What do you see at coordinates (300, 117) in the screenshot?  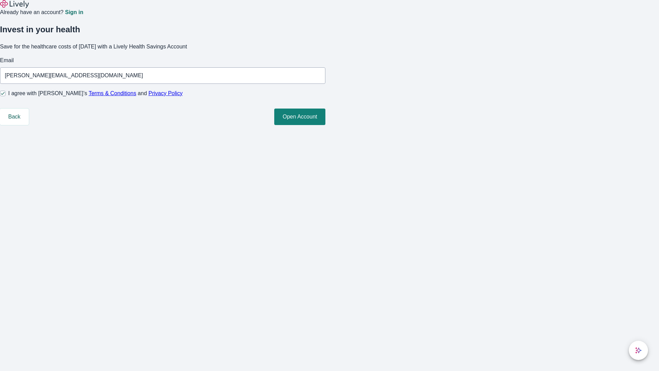 I see `button: Open Account` at bounding box center [300, 117].